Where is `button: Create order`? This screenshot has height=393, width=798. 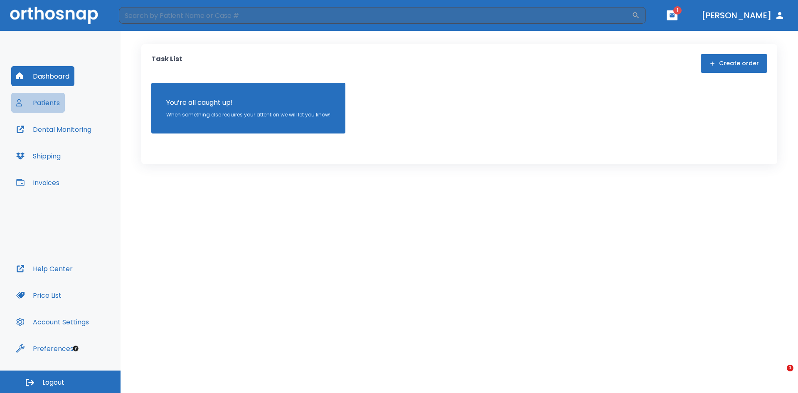
button: Create order is located at coordinates (734, 63).